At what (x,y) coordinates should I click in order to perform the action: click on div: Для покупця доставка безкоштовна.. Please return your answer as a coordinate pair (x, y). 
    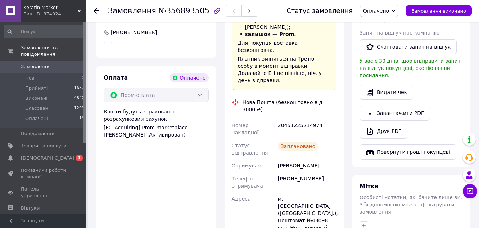
    Looking at the image, I should click on (284, 46).